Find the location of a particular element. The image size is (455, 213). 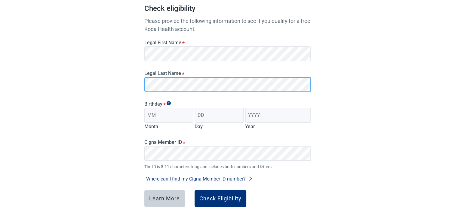

label: Year is located at coordinates (250, 126).